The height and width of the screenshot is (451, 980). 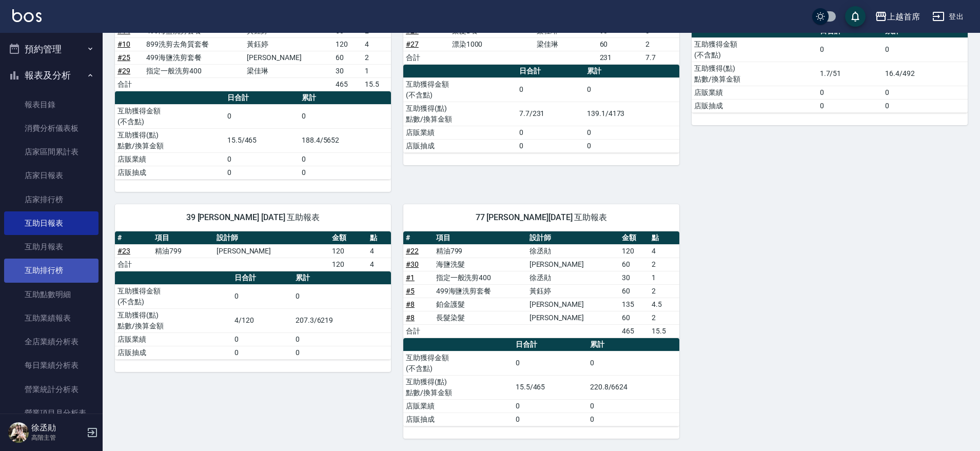 I want to click on td: 鉑金護髮, so click(x=480, y=304).